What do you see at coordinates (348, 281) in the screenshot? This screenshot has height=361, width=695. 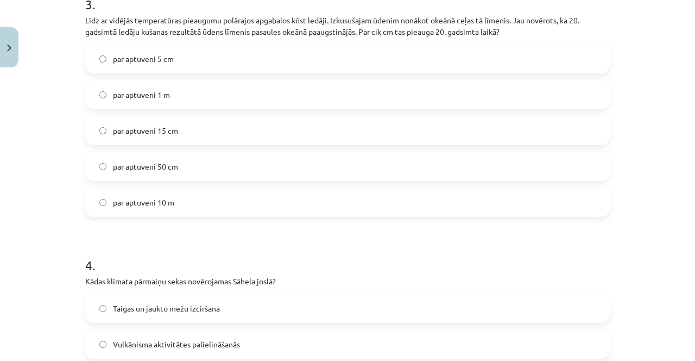 I see `p: Kādas klimata pārmaiņu sekas novērojamas Sāhela joslā?` at bounding box center [348, 281].